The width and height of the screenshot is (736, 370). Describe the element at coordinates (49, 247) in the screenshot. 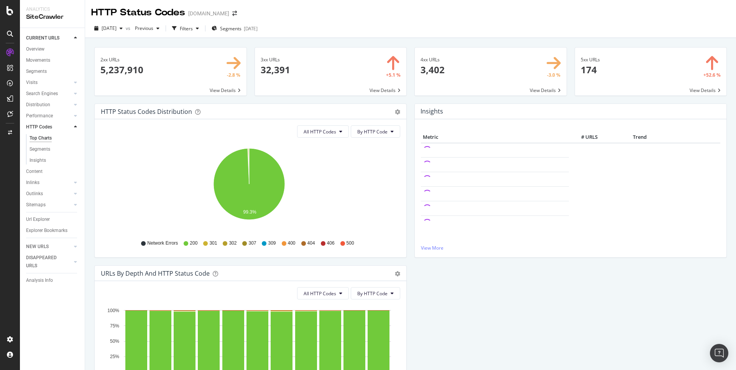

I see `a: NEW URLS` at that location.